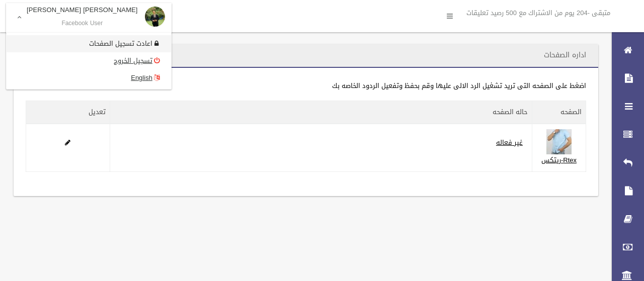 Image resolution: width=644 pixels, height=281 pixels. What do you see at coordinates (559, 112) in the screenshot?
I see `th: الصفحه` at bounding box center [559, 112].